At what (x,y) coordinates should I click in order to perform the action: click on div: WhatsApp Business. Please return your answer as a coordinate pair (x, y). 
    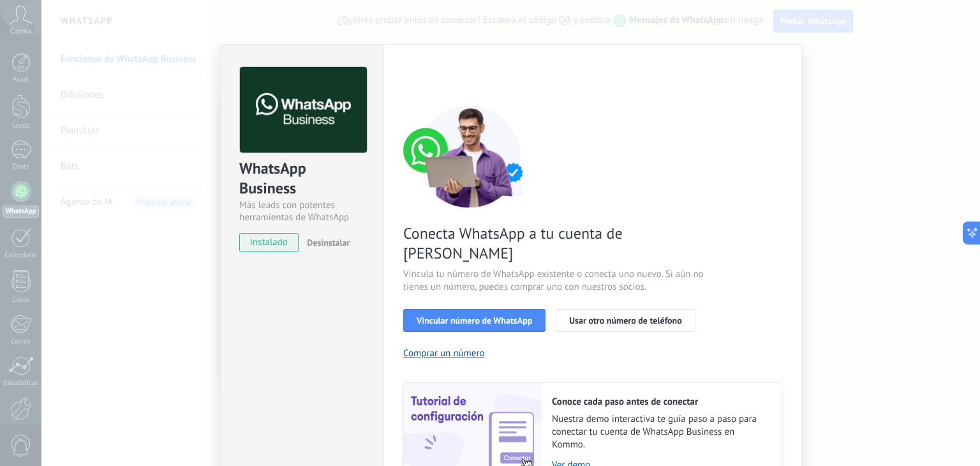
    Looking at the image, I should click on (302, 178).